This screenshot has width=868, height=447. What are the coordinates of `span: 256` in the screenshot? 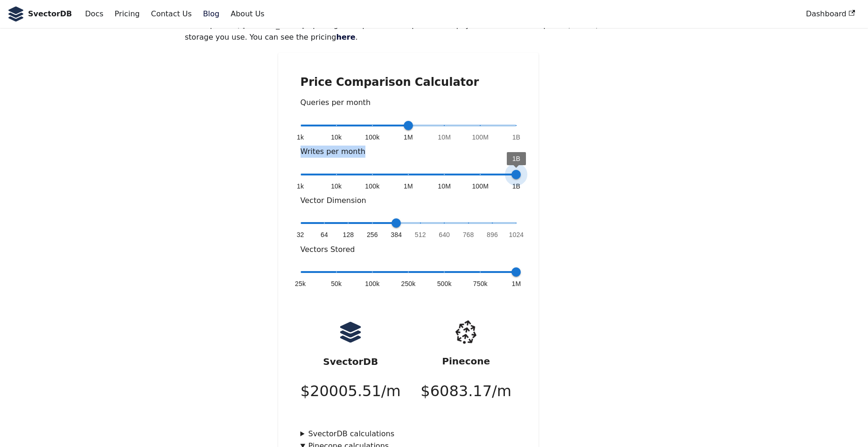 It's located at (372, 235).